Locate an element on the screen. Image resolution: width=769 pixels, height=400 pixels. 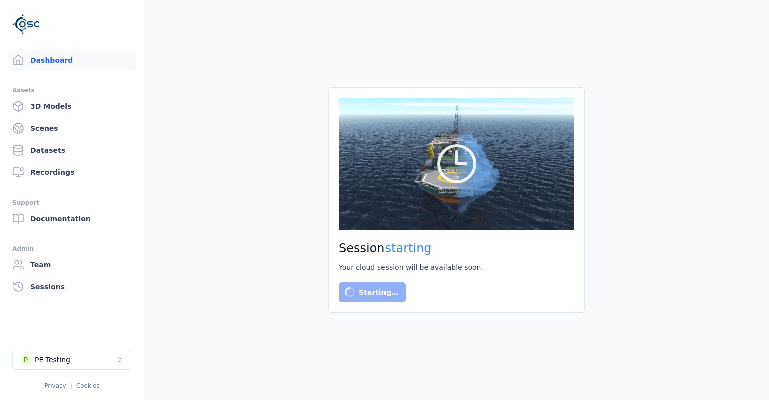
a: Team is located at coordinates (72, 264).